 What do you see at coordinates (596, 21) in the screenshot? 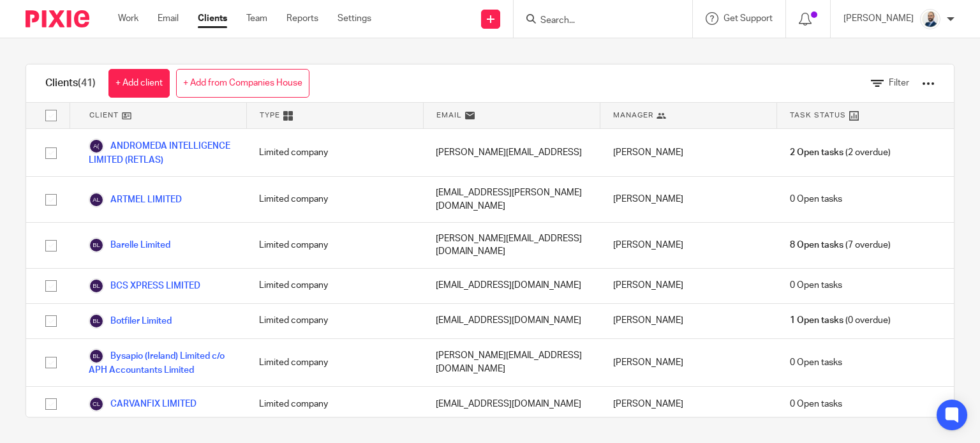
I see `input: Search` at bounding box center [596, 21].